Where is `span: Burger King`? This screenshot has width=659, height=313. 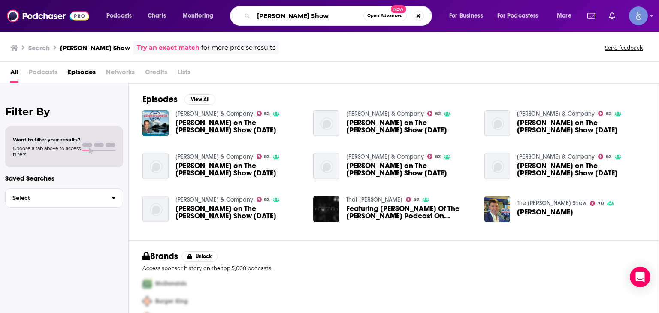 span: Burger King is located at coordinates (172, 301).